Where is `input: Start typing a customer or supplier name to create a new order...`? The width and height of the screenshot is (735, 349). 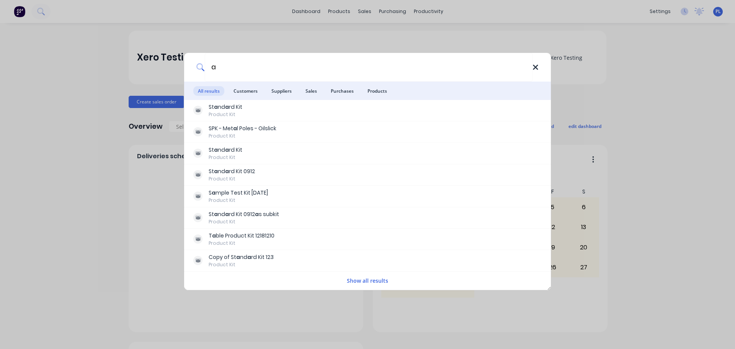
input: Start typing a customer or supplier name to create a new order... is located at coordinates (369, 67).